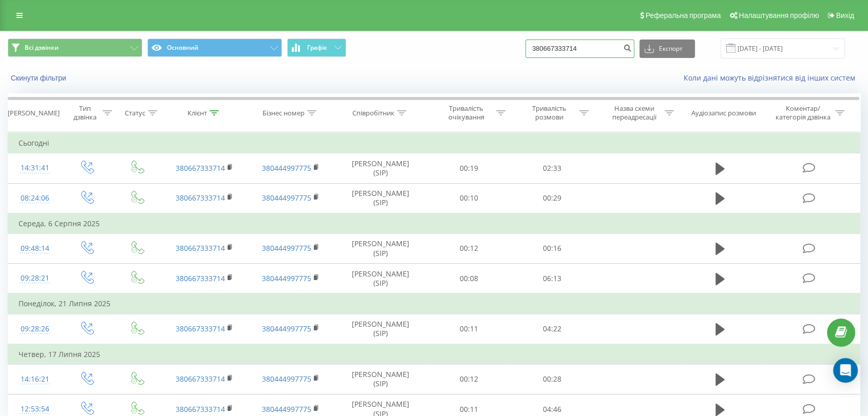 Image resolution: width=868 pixels, height=416 pixels. What do you see at coordinates (803, 113) in the screenshot?
I see `div: Коментар/категорія дзвінка` at bounding box center [803, 113].